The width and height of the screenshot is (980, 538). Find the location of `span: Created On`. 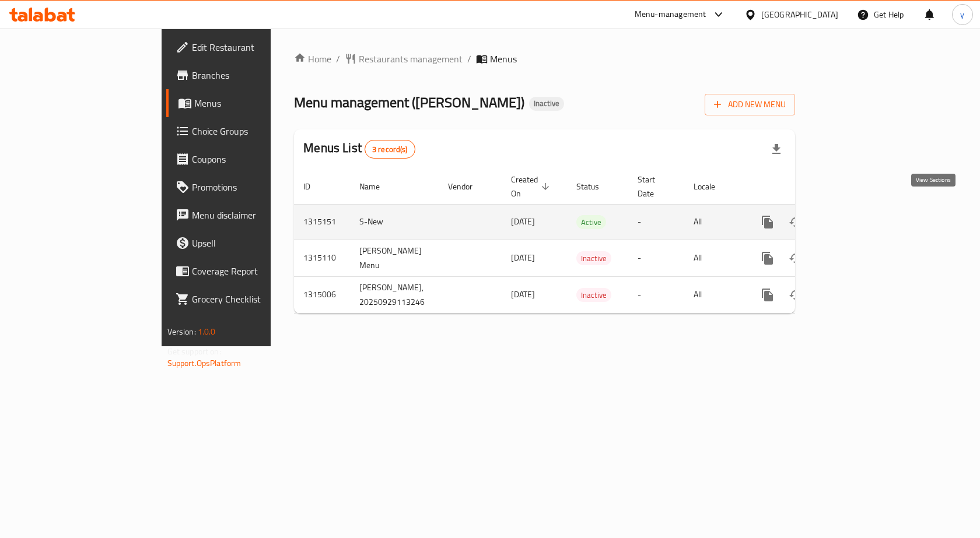

span: Created On is located at coordinates (532, 186).